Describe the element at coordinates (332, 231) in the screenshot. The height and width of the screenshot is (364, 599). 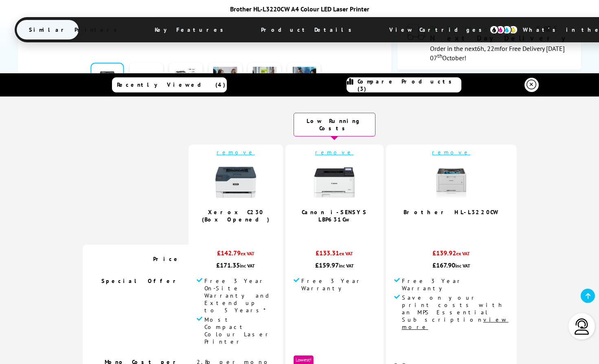
I see `span: 4.6` at that location.